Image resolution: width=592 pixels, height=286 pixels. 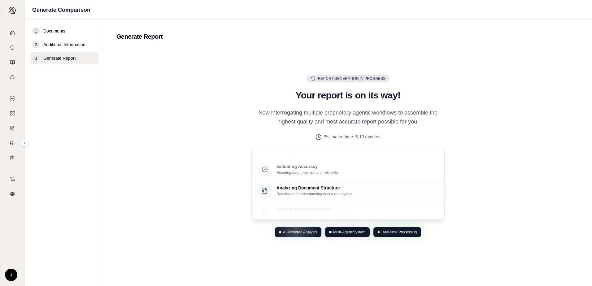 What do you see at coordinates (313, 216) in the screenshot?
I see `p: Identifying and organizing crucial information` at bounding box center [313, 216].